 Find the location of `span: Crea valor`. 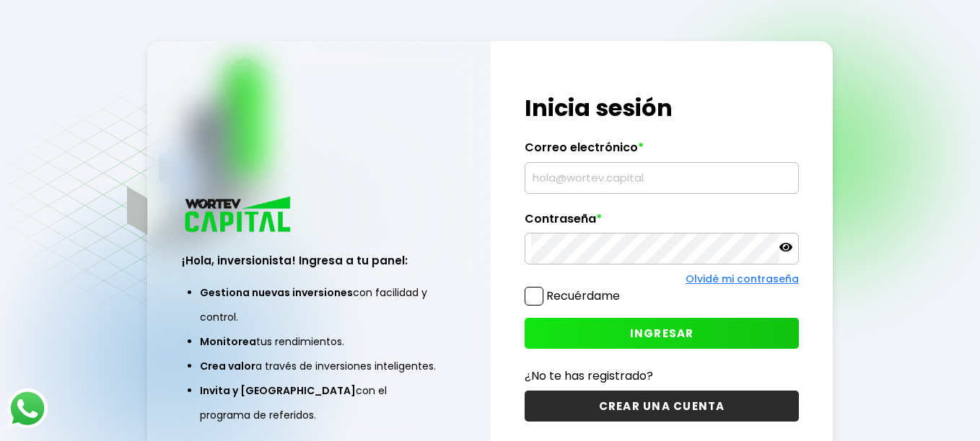

span: Crea valor is located at coordinates (228, 367).